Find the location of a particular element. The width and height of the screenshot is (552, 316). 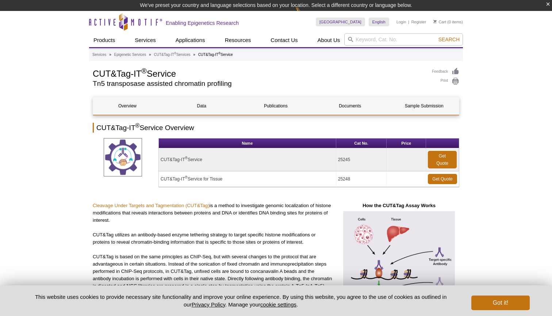

li: CUT&Tag-IT Service is located at coordinates (215, 54).